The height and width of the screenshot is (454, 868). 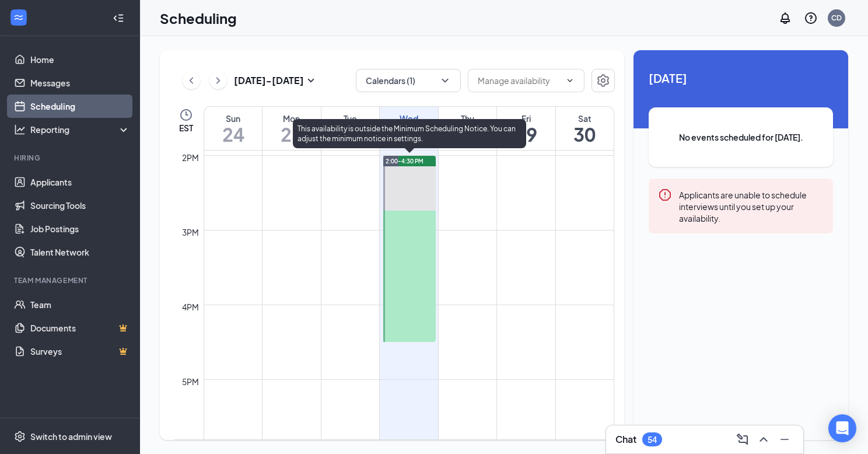 I want to click on button: ChevronRight, so click(x=218, y=81).